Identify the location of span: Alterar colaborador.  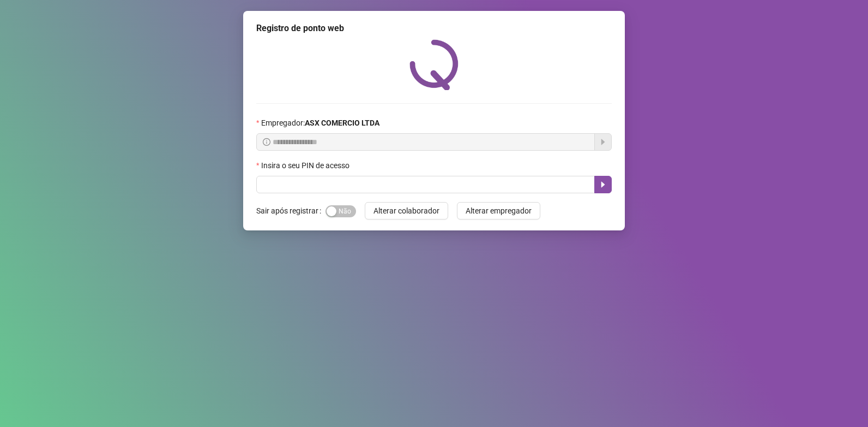
(406, 211).